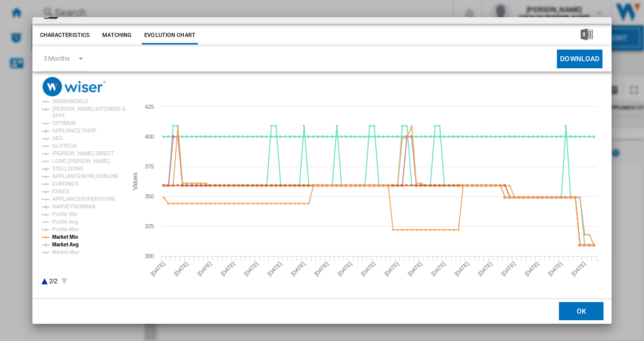 This screenshot has height=341, width=644. Describe the element at coordinates (149, 166) in the screenshot. I see `tspan: 375` at that location.